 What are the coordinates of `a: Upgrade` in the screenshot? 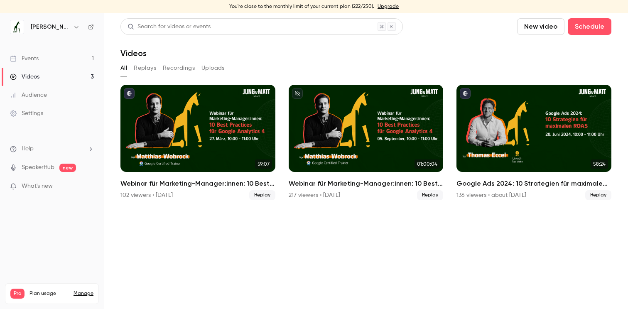 It's located at (388, 7).